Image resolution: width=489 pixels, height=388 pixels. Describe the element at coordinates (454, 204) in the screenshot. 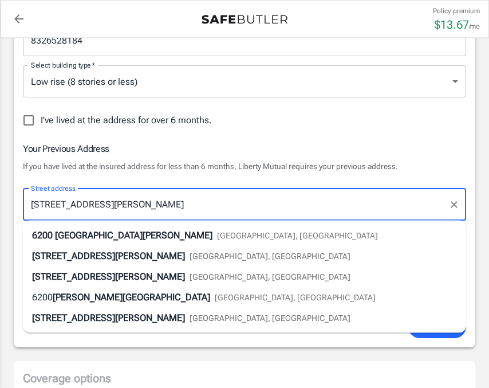

I see `button: Clear` at that location.